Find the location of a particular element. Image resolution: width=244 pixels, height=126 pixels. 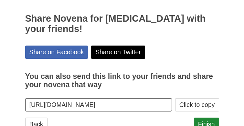

a: Share on Twitter is located at coordinates (118, 52).